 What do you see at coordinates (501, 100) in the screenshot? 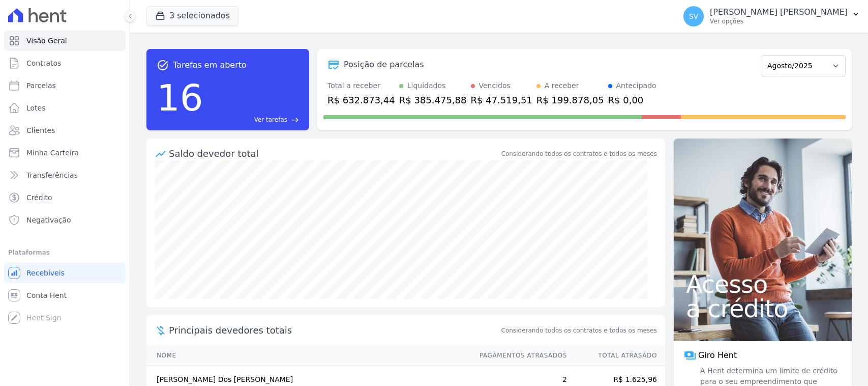
I see `div: R$ 47.519,51` at bounding box center [501, 100].